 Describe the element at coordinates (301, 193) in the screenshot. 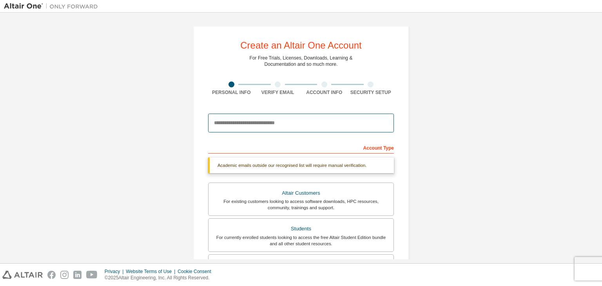

I see `div: Altair Customers` at that location.